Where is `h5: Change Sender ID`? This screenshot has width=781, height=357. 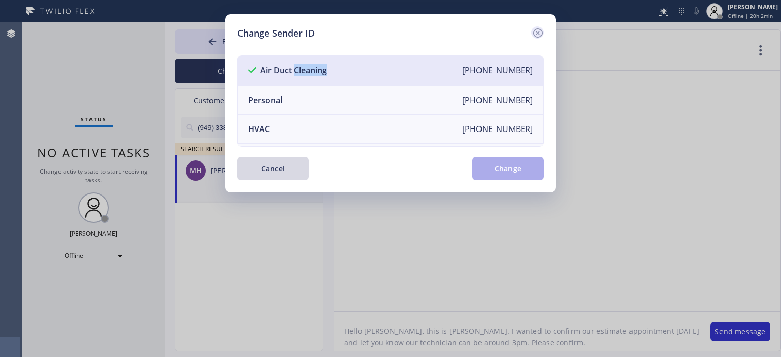 h5: Change Sender ID is located at coordinates (276, 33).